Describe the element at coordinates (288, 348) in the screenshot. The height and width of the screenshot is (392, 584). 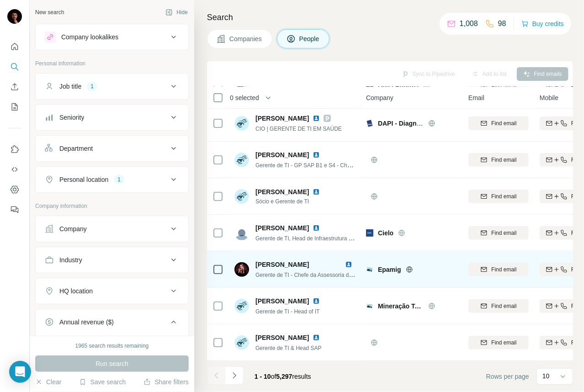
I see `span: Gerente de TI & Head SAP` at that location.